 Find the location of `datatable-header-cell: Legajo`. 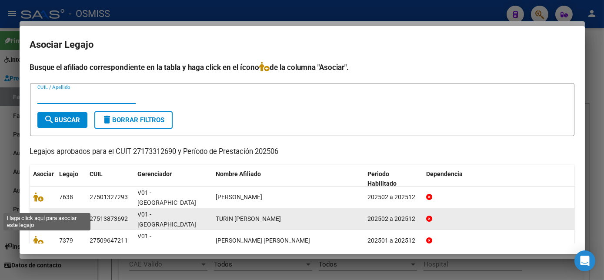

datatable-header-cell: Legajo is located at coordinates (71, 179).